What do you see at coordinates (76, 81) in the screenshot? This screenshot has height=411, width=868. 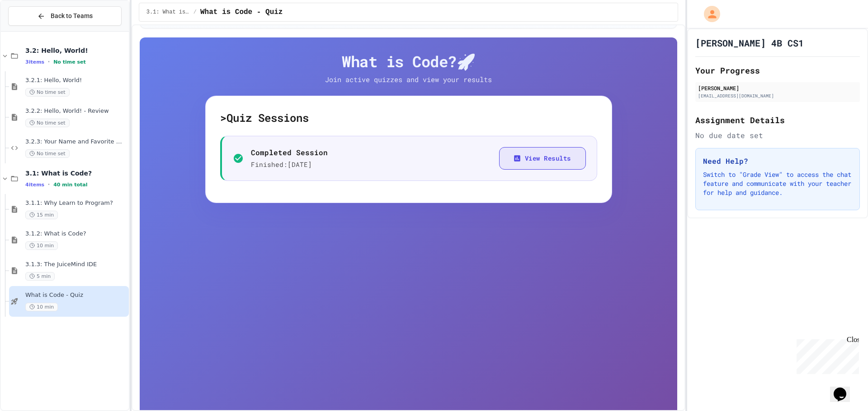 I see `span: 3.2.1: Hello, World!` at bounding box center [76, 81].